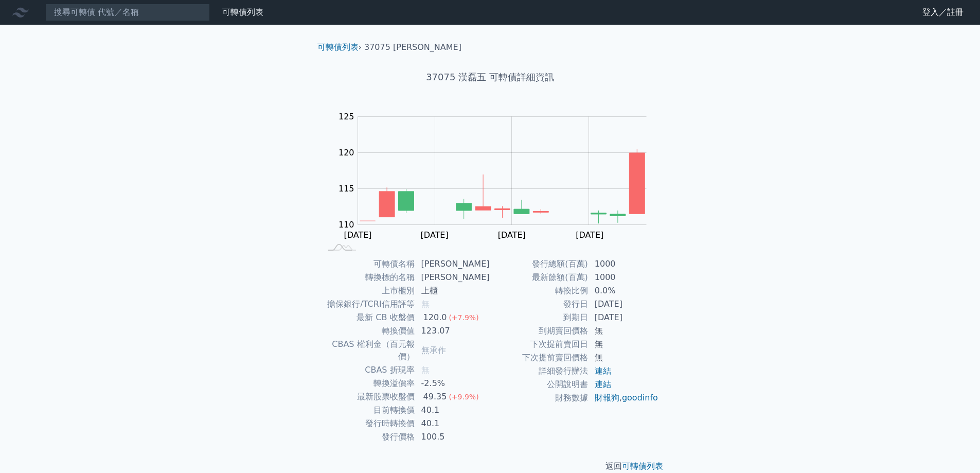 This screenshot has width=980, height=473. Describe the element at coordinates (540, 278) in the screenshot. I see `td: 最新餘額(百萬)` at that location.